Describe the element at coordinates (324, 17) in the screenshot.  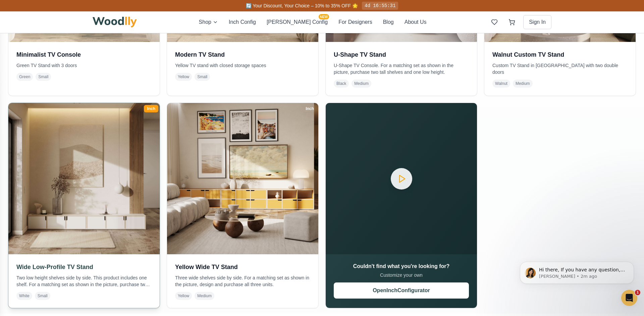
I see `span: NEW` at that location.